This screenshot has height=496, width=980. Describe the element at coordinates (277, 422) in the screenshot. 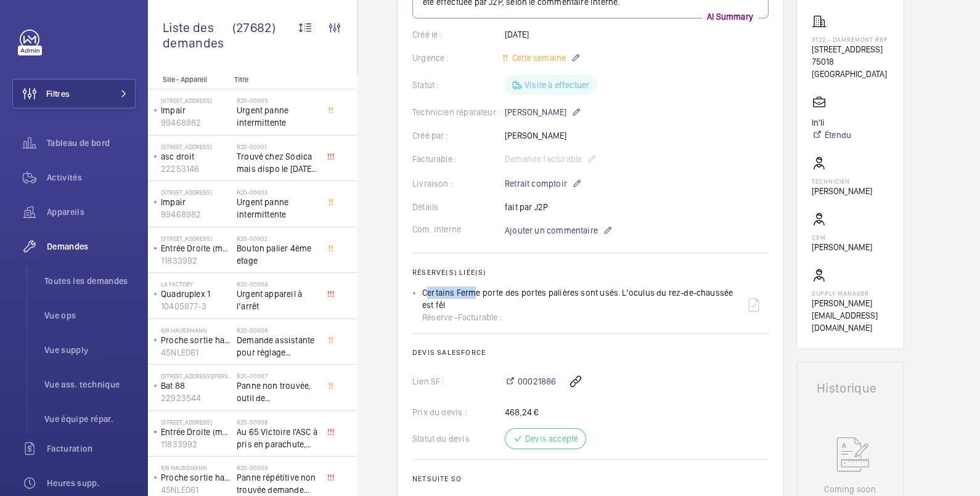

I see `h2: R20-00008` at that location.